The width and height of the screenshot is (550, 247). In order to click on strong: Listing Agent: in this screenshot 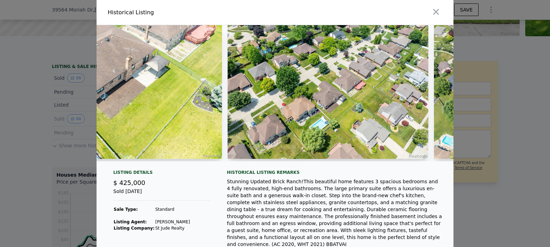, I will do `click(130, 222)`.